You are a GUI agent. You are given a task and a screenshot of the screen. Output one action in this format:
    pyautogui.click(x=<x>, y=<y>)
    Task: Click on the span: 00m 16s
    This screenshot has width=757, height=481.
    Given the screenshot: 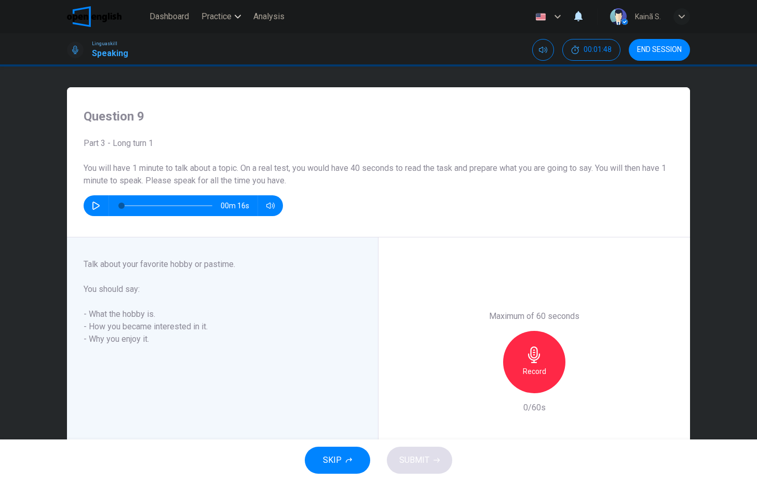 What is the action you would take?
    pyautogui.click(x=239, y=206)
    